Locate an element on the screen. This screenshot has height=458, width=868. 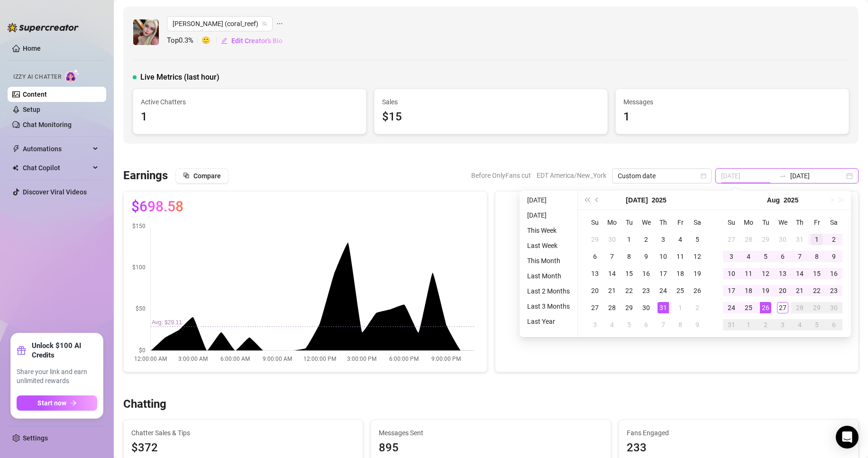
span: Sales is located at coordinates (491, 102).